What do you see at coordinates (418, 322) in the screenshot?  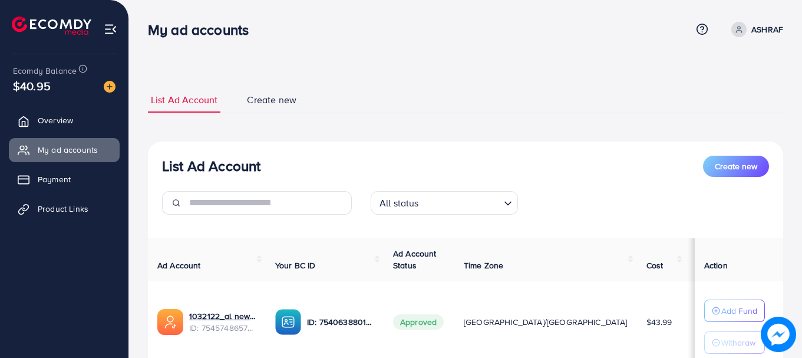 I see `span: Approved` at bounding box center [418, 322].